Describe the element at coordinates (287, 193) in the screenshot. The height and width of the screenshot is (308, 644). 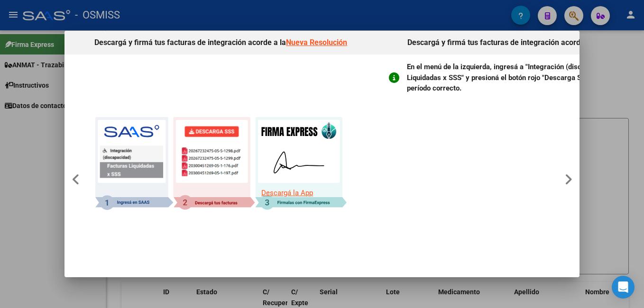
I see `a: Descargá la App` at that location.